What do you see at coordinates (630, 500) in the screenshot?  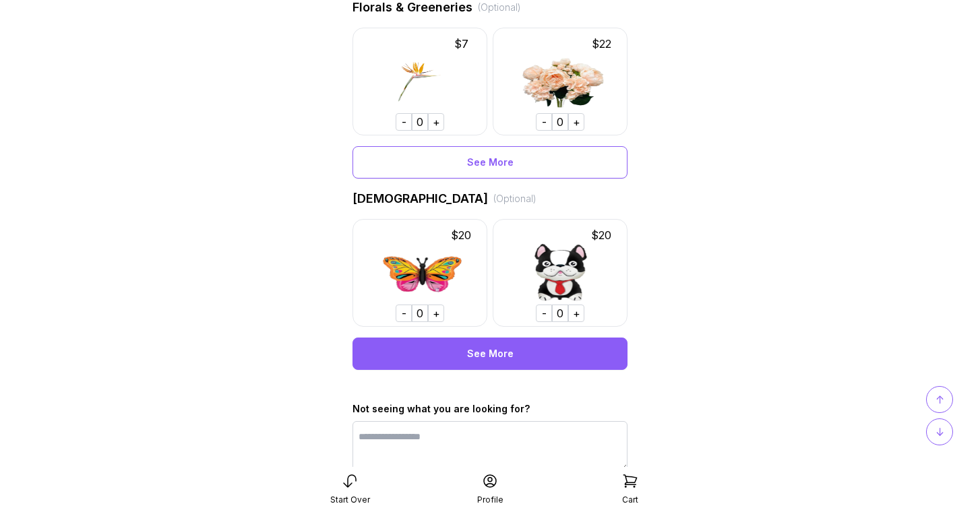 I see `div: Cart` at bounding box center [630, 500].